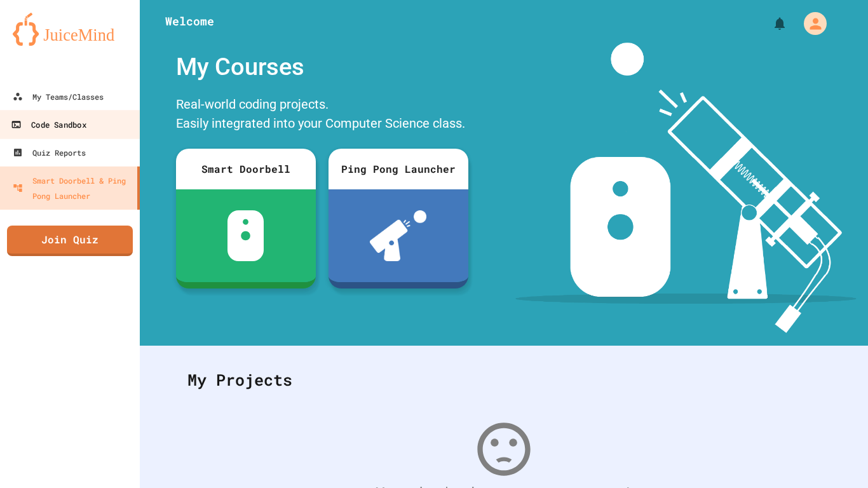 The image size is (868, 488). I want to click on img: logo-orange.svg, so click(70, 29).